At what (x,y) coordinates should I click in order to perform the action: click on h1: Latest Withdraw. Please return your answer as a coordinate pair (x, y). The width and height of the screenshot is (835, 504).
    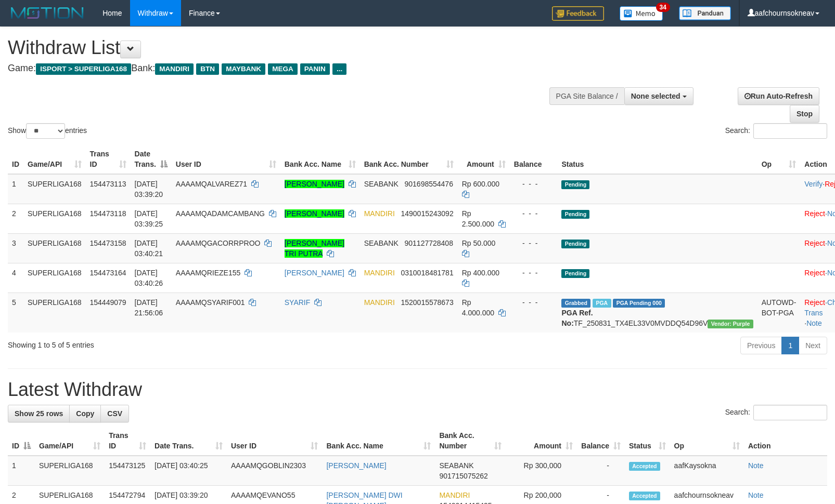
    Looking at the image, I should click on (417, 390).